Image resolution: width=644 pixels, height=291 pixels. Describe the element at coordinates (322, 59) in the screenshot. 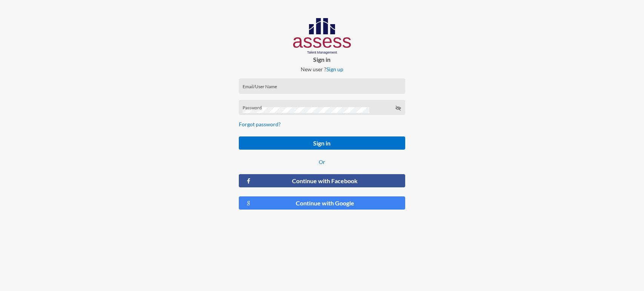

I see `p: Sign in` at that location.